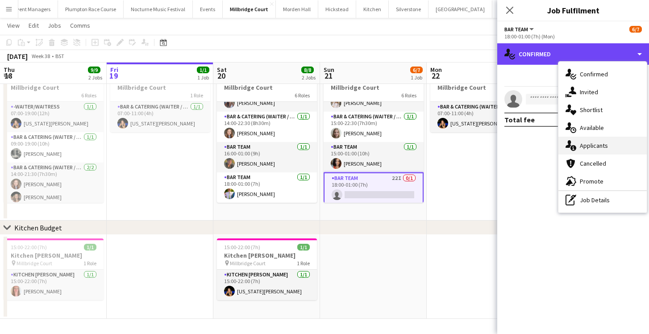 The width and height of the screenshot is (649, 334). What do you see at coordinates (33, 25) in the screenshot?
I see `a: Edit` at bounding box center [33, 25].